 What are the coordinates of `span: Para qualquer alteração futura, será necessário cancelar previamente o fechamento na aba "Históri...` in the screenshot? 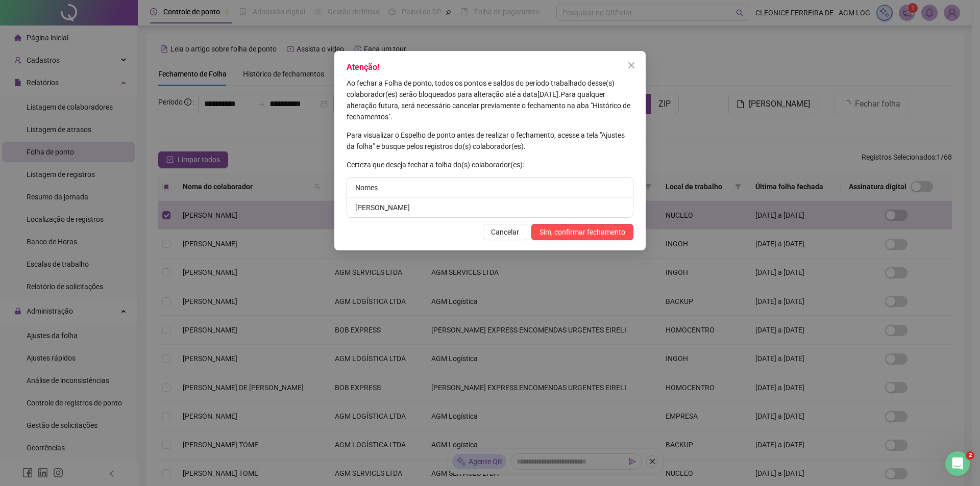 It's located at (489, 106).